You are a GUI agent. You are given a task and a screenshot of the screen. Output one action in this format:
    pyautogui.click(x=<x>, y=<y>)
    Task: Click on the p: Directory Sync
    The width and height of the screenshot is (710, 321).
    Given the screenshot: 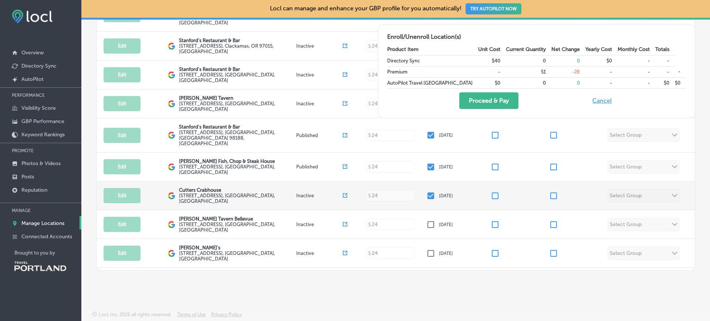 What is the action you would take?
    pyautogui.click(x=39, y=66)
    